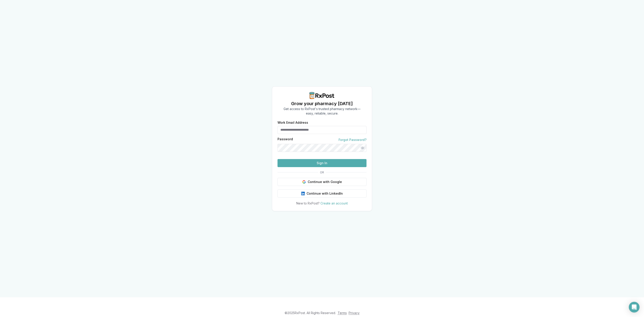  Describe the element at coordinates (363, 148) in the screenshot. I see `button: Show password` at that location.